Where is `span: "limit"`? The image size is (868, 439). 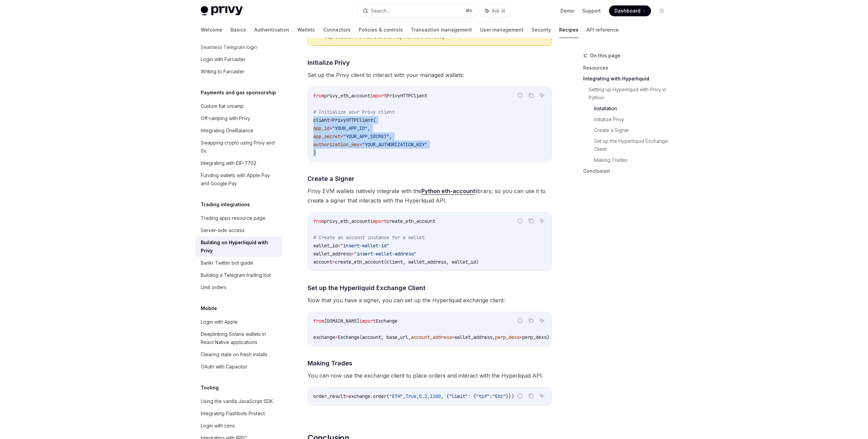 span: "limit" is located at coordinates (459, 397).